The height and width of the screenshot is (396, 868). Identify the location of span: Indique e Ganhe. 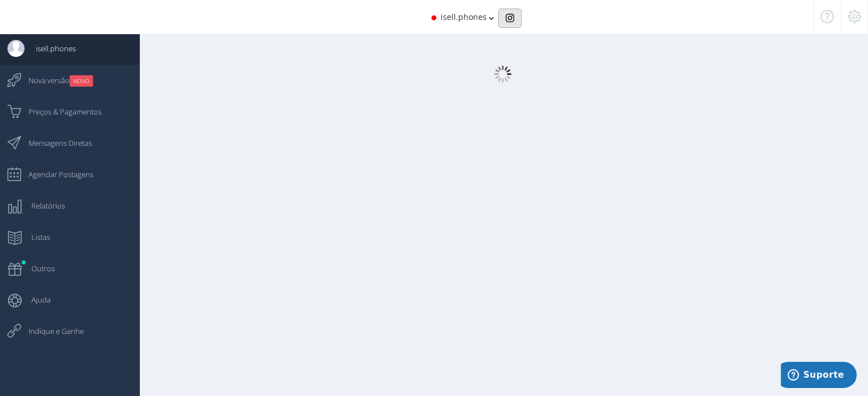
(51, 331).